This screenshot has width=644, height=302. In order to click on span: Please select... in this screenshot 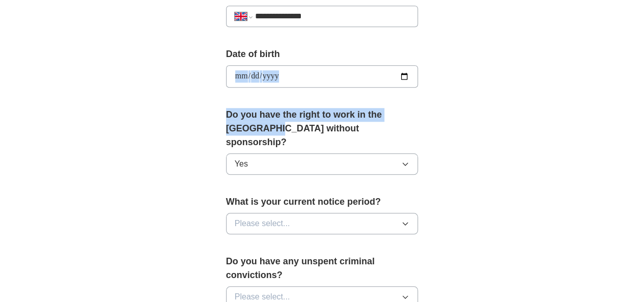, I will do `click(262, 223)`.